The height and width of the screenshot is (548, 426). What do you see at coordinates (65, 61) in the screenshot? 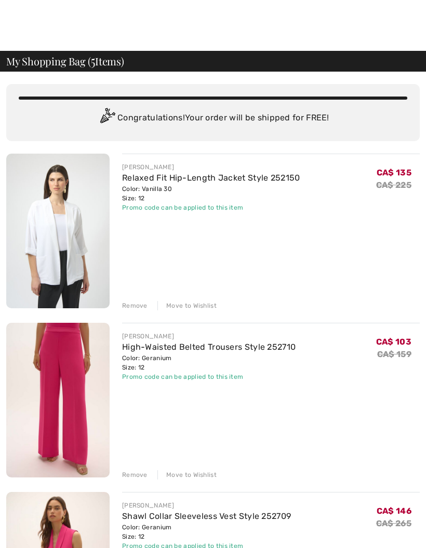
I see `span: My Shopping Bag ( Items)` at bounding box center [65, 61].